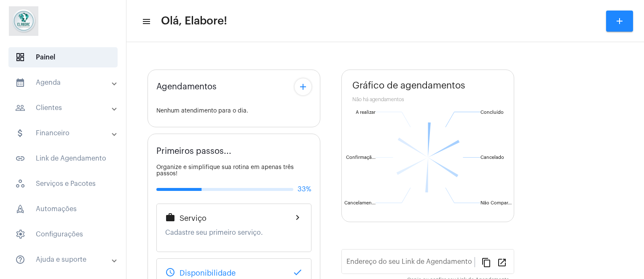 The width and height of the screenshot is (644, 279). Describe the element at coordinates (410, 263) in the screenshot. I see `input: Link` at that location.